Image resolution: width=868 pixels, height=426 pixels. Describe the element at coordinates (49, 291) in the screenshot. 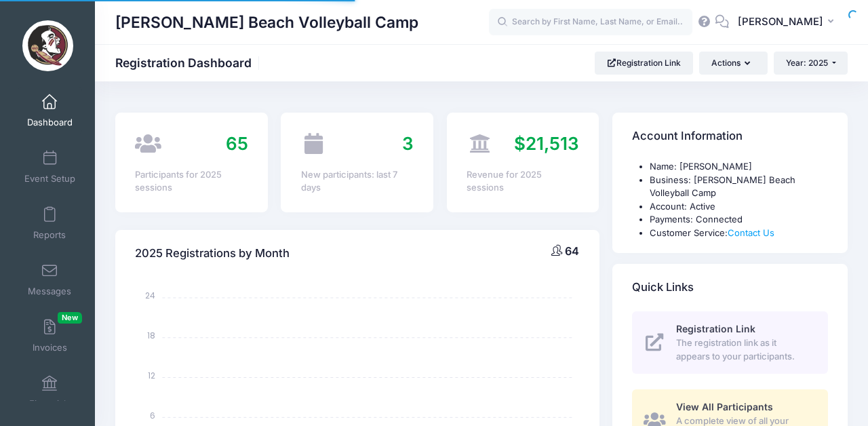

I see `span: Messages` at that location.